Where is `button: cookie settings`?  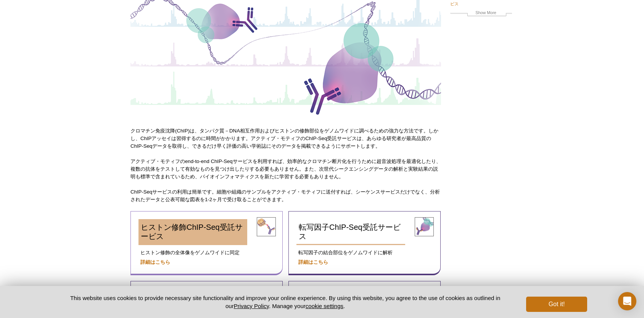
button: cookie settings is located at coordinates (324, 306).